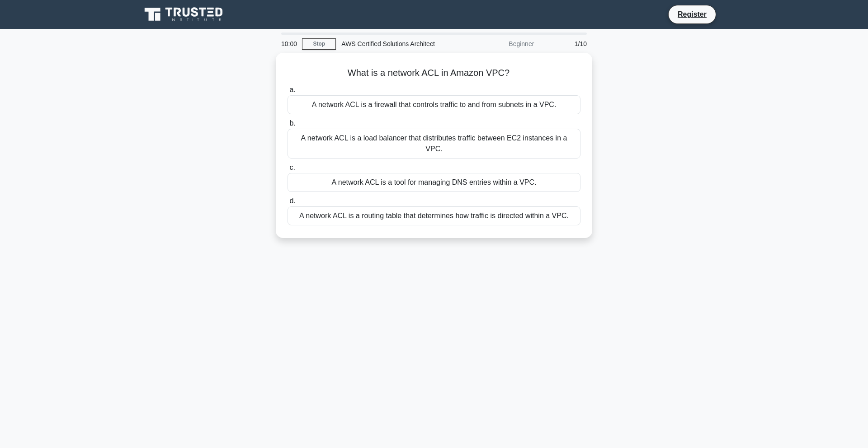  Describe the element at coordinates (434, 183) in the screenshot. I see `div: A network ACL is a tool for managing DNS entries within a VPC.` at that location.